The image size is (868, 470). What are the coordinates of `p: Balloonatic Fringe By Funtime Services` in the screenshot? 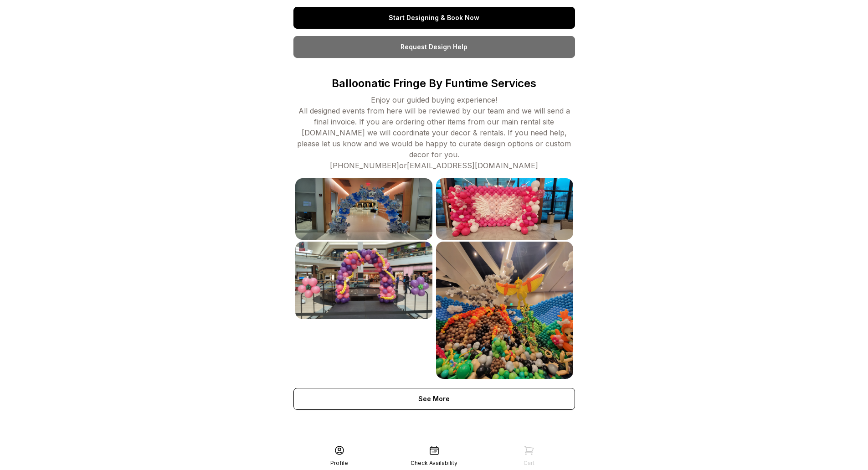 It's located at (434, 84).